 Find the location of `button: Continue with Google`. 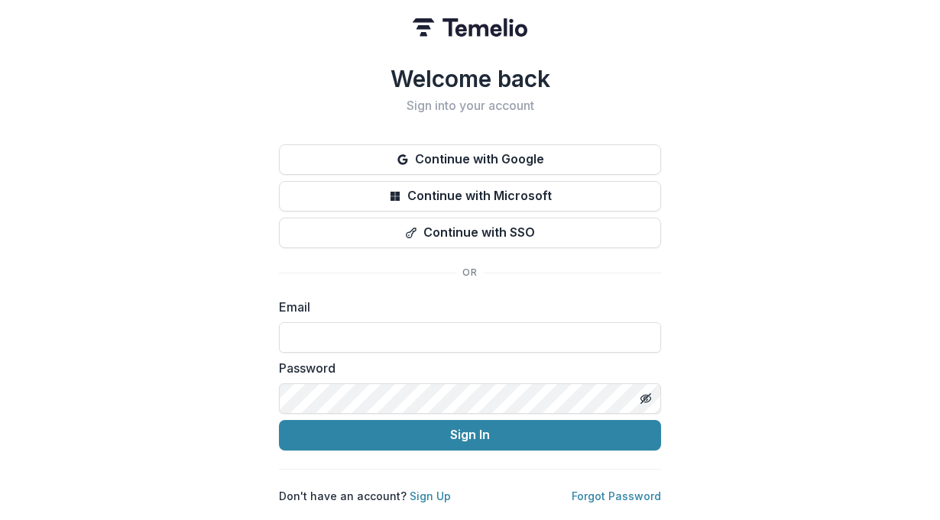

button: Continue with Google is located at coordinates (470, 160).